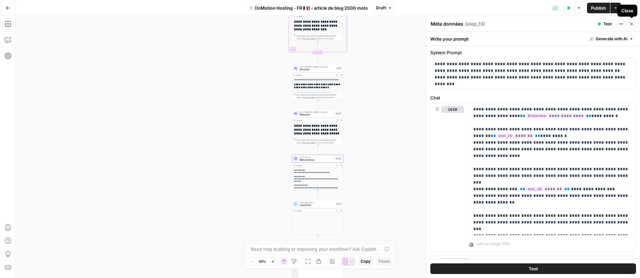 The height and width of the screenshot is (278, 640). I want to click on button: Generate with AI, so click(611, 39).